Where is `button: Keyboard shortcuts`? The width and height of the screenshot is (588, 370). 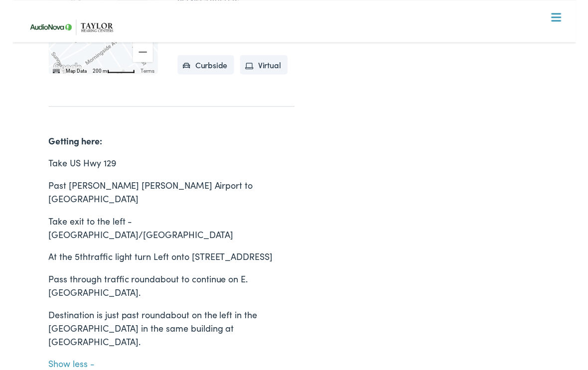
button: Keyboard shortcuts is located at coordinates (44, 72).